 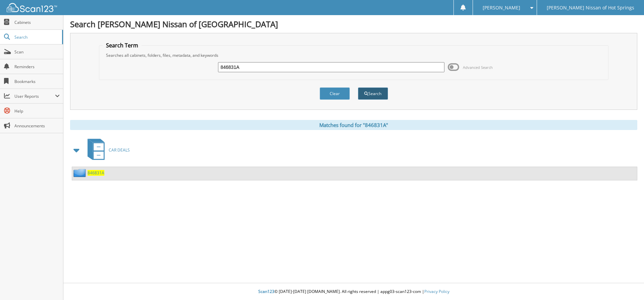 What do you see at coordinates (107, 150) in the screenshot?
I see `a: CAR DEALS` at bounding box center [107, 150].